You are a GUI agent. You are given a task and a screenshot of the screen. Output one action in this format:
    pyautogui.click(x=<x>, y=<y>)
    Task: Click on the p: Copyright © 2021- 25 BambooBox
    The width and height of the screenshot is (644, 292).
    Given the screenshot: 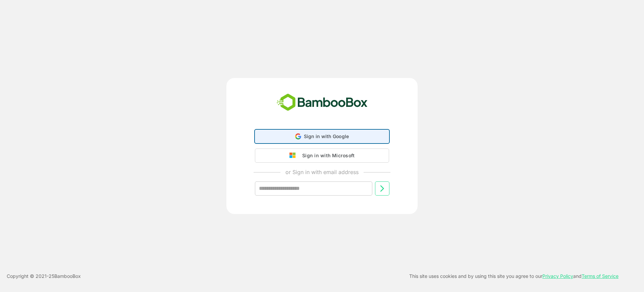 What is the action you would take?
    pyautogui.click(x=44, y=276)
    